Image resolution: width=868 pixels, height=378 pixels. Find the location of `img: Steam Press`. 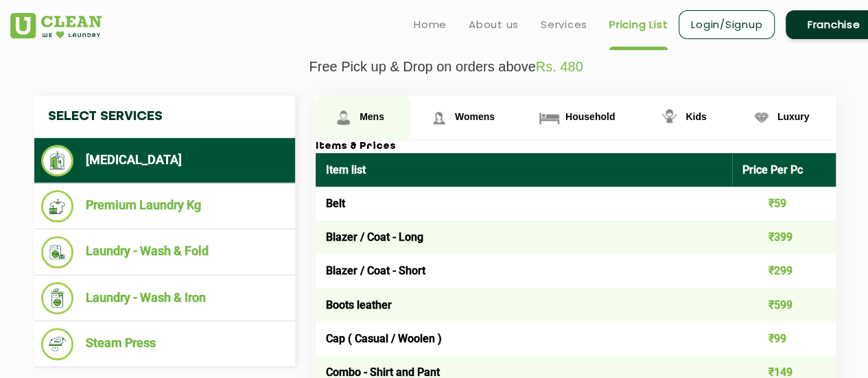

img: Steam Press is located at coordinates (57, 344).